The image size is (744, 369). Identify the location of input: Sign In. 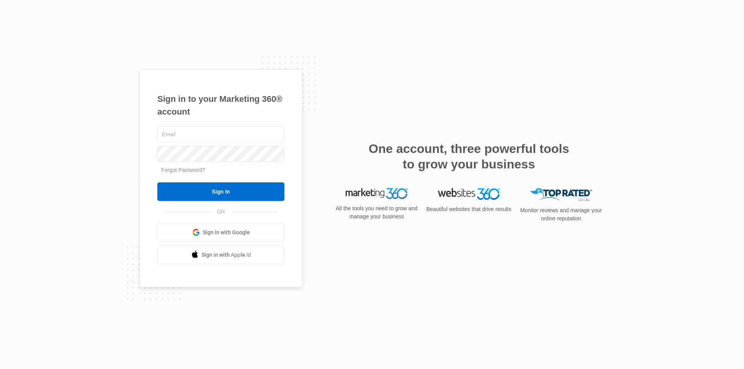
(221, 192).